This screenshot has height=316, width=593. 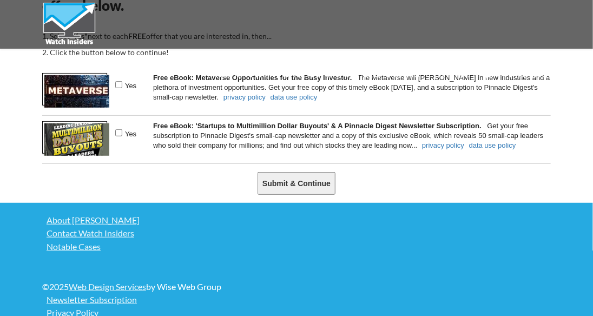 I want to click on a: Plans, so click(x=403, y=73).